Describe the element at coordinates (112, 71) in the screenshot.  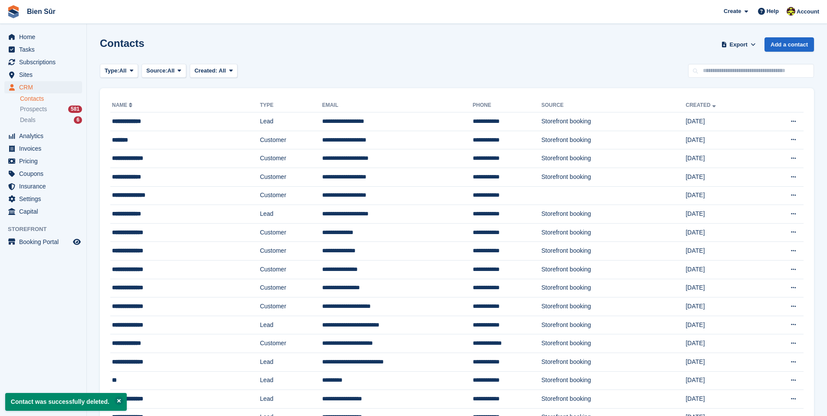
I see `span: Type:` at that location.